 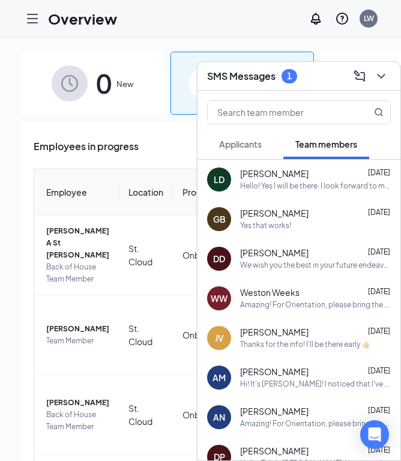 I want to click on th: Employee, so click(x=76, y=192).